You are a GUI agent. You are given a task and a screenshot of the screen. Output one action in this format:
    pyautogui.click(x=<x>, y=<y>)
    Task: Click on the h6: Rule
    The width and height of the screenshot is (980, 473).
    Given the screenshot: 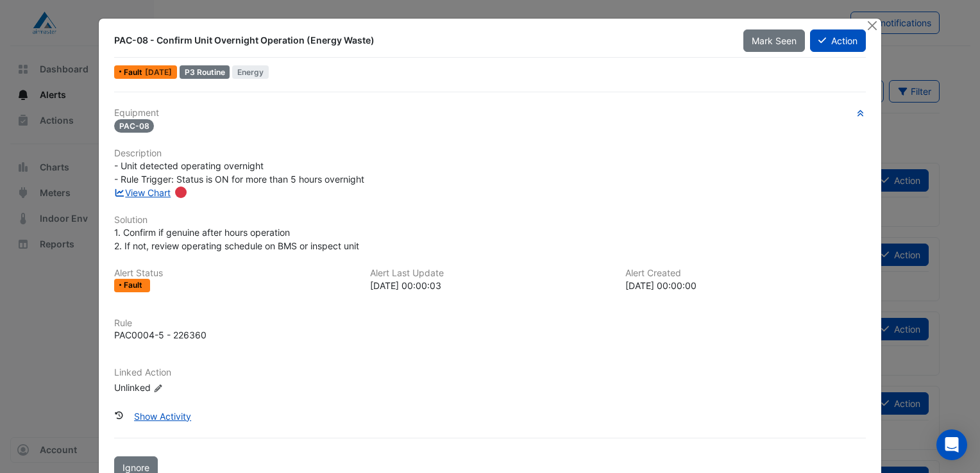 What is the action you would take?
    pyautogui.click(x=490, y=323)
    